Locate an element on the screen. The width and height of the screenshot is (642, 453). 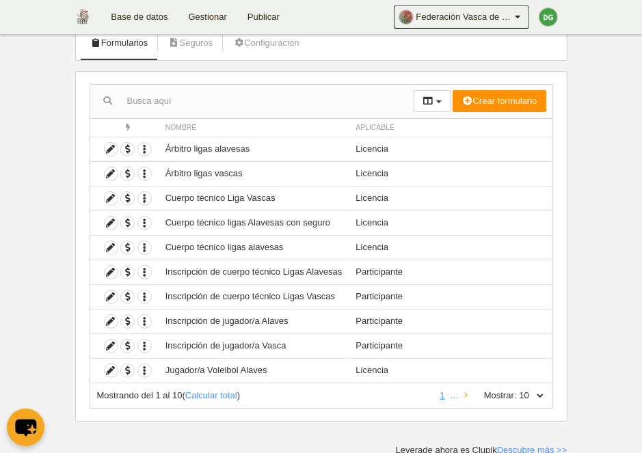
label: Mostrar: is located at coordinates (494, 396).